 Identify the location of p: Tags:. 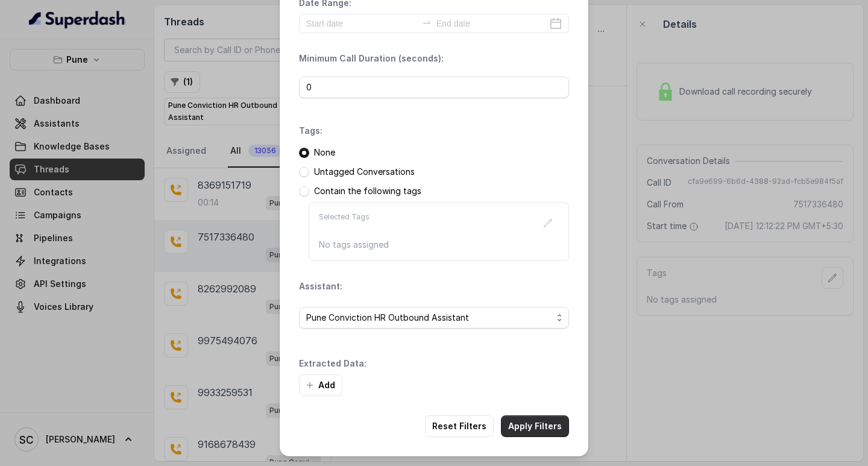
(310, 131).